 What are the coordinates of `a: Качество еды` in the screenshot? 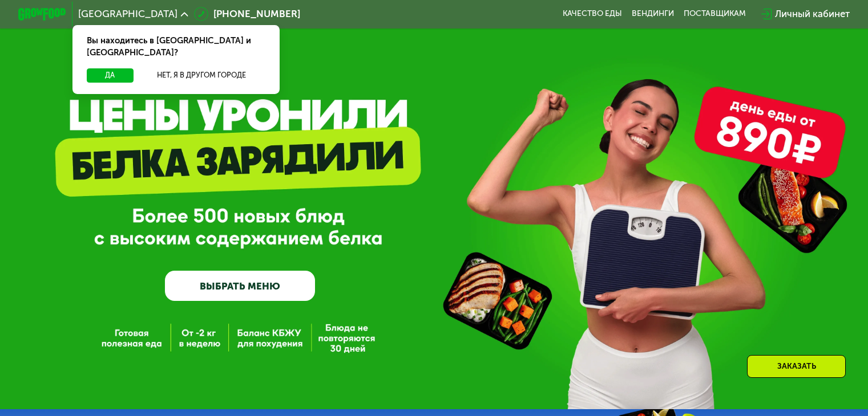 It's located at (592, 14).